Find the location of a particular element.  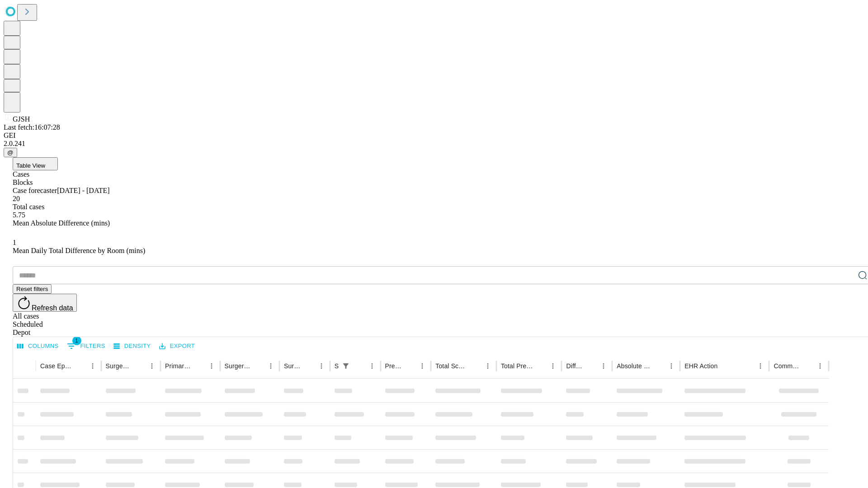

div: GEI is located at coordinates (434, 135).